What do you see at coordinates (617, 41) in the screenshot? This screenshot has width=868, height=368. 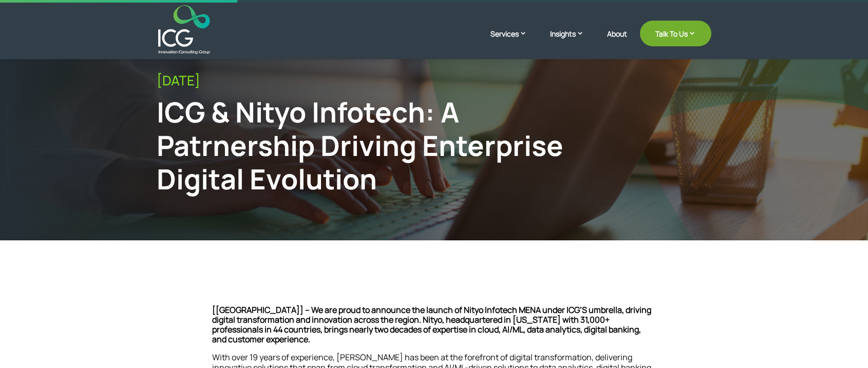 I see `a: About` at bounding box center [617, 41].